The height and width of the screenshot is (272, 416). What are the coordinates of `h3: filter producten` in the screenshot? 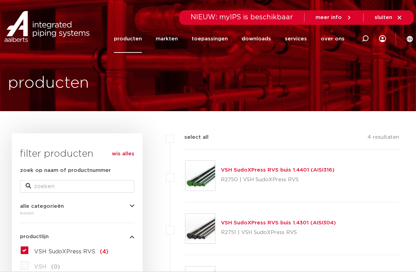 It's located at (77, 154).